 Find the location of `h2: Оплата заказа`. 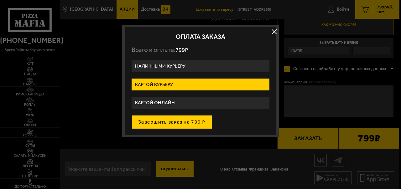

h2: Оплата заказа is located at coordinates (200, 37).